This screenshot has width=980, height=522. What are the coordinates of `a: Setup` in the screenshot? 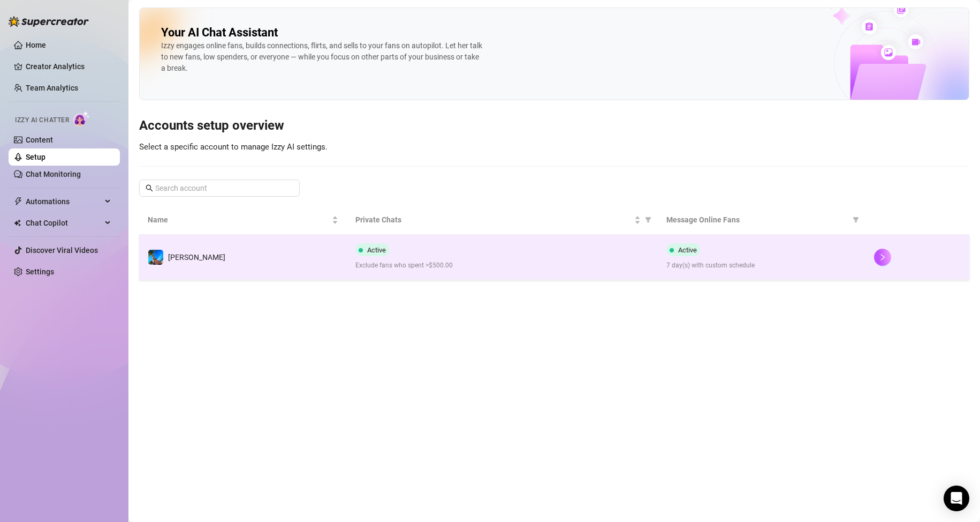 It's located at (35, 157).